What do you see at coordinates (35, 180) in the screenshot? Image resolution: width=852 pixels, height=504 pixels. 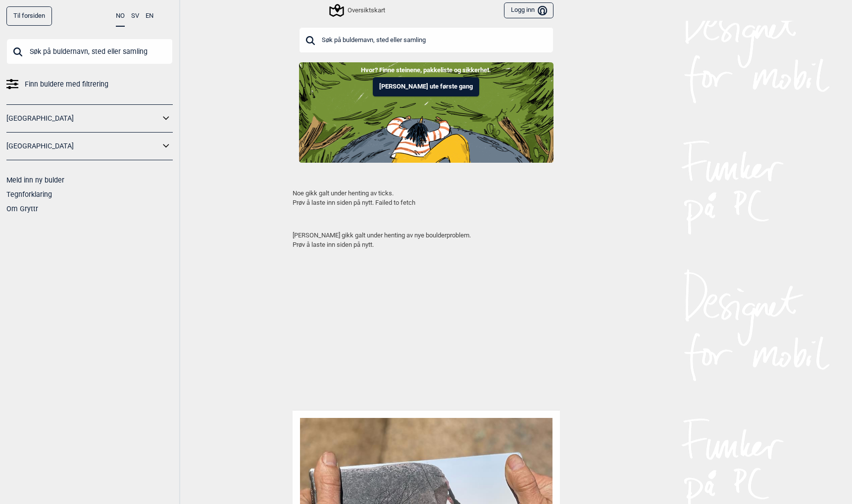 I see `a: Meld inn ny bulder` at bounding box center [35, 180].